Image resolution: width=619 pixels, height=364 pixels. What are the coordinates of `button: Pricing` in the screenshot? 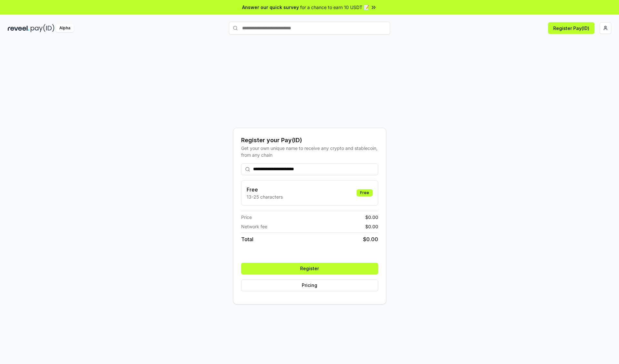 It's located at (310, 285).